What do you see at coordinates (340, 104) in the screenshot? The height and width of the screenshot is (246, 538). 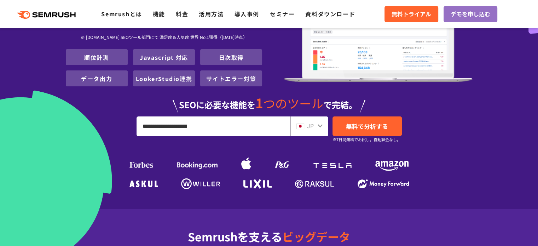 I see `span: で完結。` at bounding box center [340, 104].